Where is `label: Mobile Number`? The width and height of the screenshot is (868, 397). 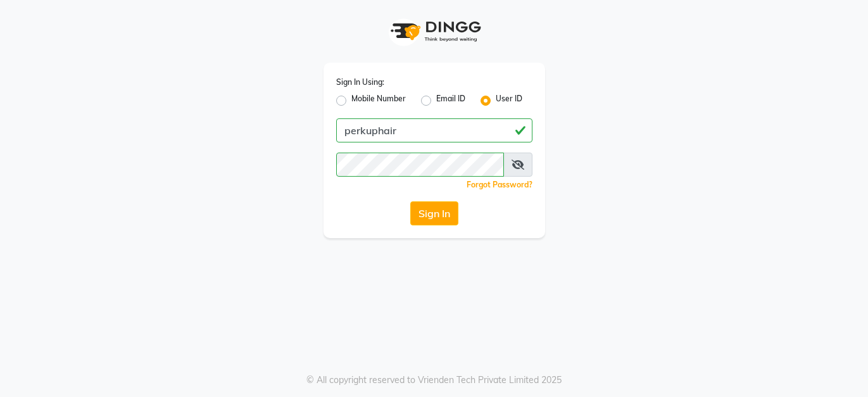 label: Mobile Number is located at coordinates (378, 100).